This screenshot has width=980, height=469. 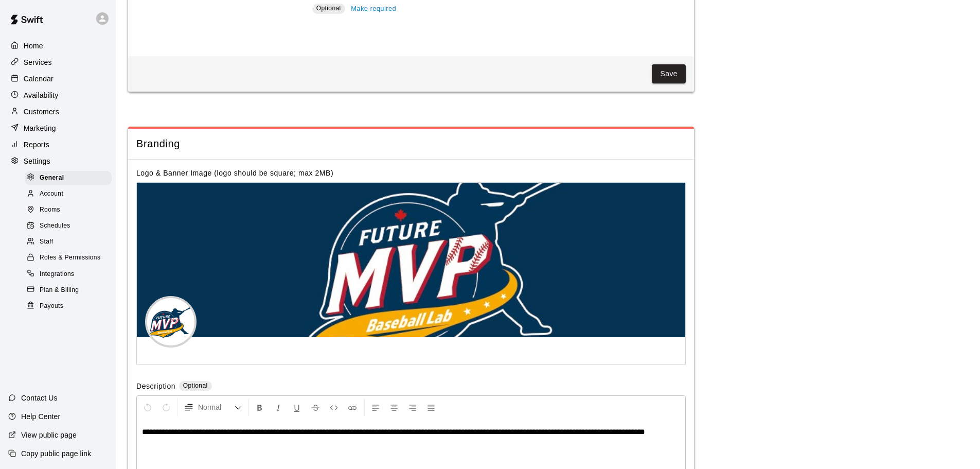 I want to click on a: Reports, so click(x=58, y=145).